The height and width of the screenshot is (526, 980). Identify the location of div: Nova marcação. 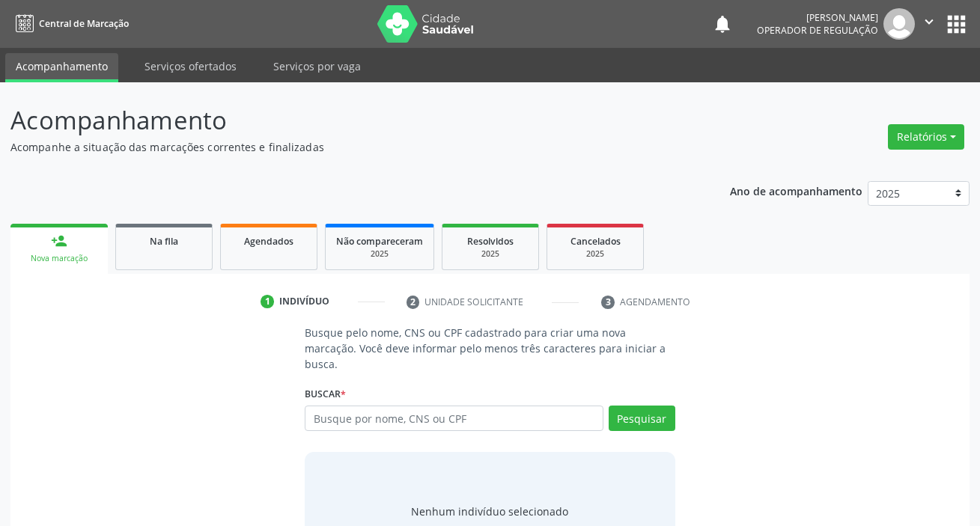
(59, 259).